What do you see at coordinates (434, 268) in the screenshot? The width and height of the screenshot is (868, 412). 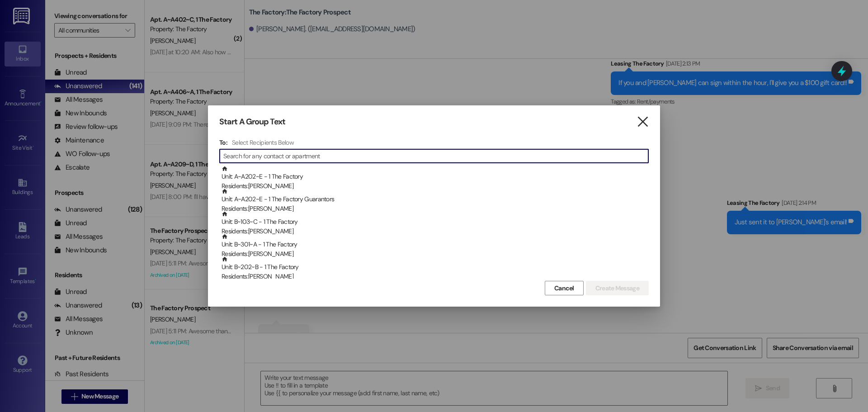 I see `div: Unit: B~202~B - 1 The Factory` at bounding box center [434, 268].